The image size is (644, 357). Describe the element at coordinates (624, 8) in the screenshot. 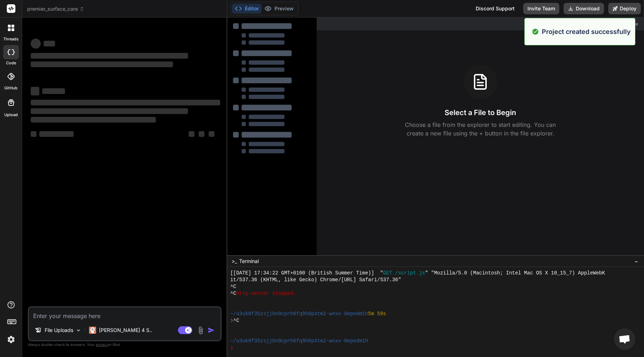

I see `button: Deploy` at that location.